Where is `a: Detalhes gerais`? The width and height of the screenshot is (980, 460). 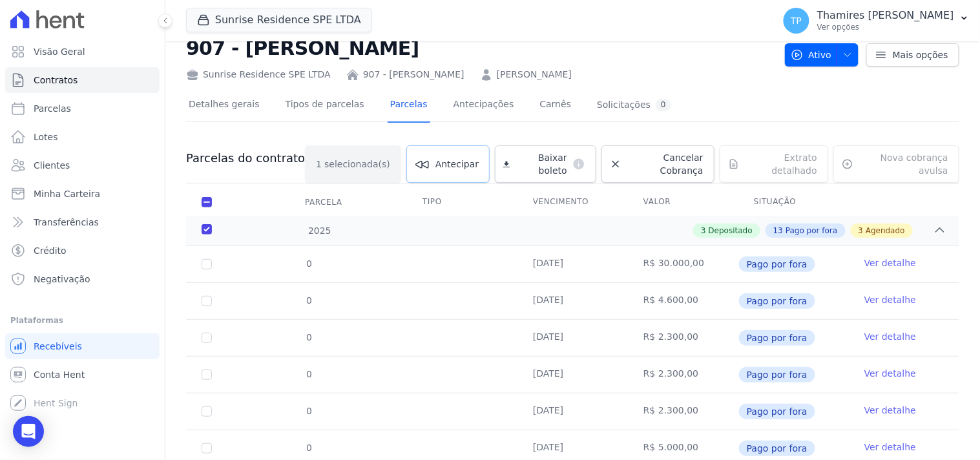 a: Detalhes gerais is located at coordinates (224, 105).